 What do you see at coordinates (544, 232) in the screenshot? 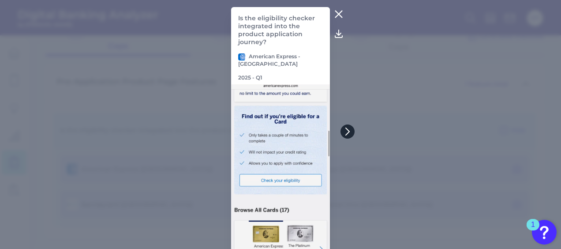
I see `button: Open Resource Center, 1 new notification` at bounding box center [544, 232].